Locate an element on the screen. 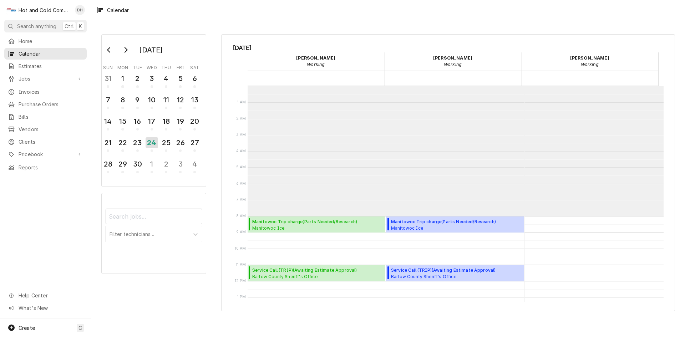 The image size is (685, 337). div: 5 is located at coordinates (180, 78).